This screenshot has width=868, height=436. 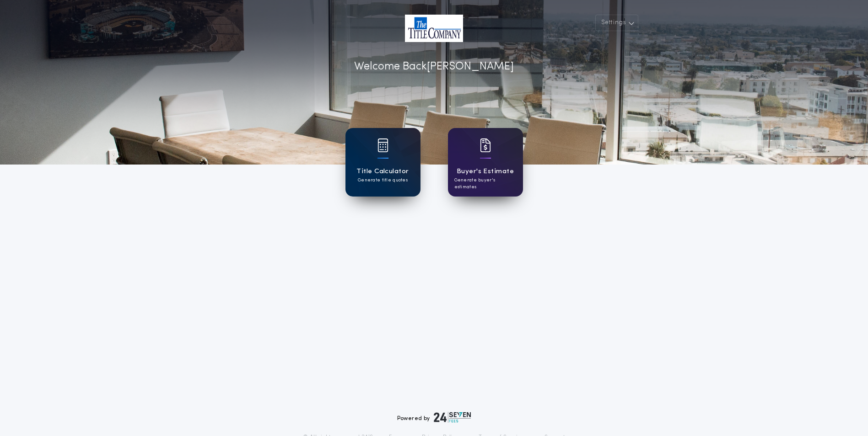 I want to click on img: account-logo, so click(x=434, y=29).